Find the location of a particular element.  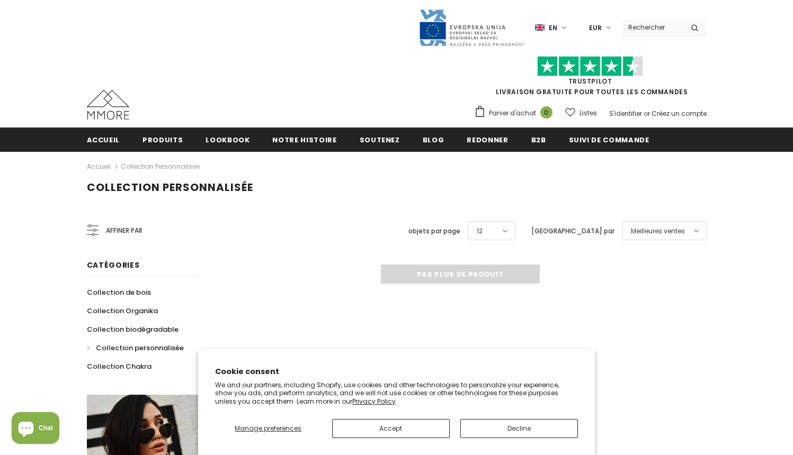

a: B2B is located at coordinates (539, 139).